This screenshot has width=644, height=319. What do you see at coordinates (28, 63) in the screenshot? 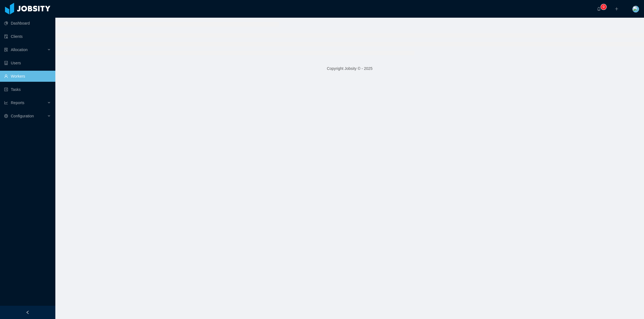
I see `a: icon: robotUsers` at bounding box center [28, 63].